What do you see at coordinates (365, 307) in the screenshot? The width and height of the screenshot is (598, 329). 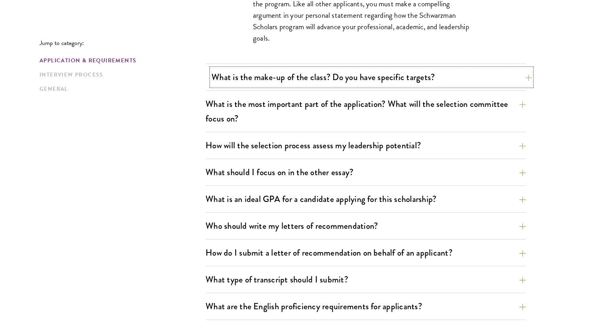 I see `button: What are the English proficiency requirements for applicants?` at bounding box center [365, 307].